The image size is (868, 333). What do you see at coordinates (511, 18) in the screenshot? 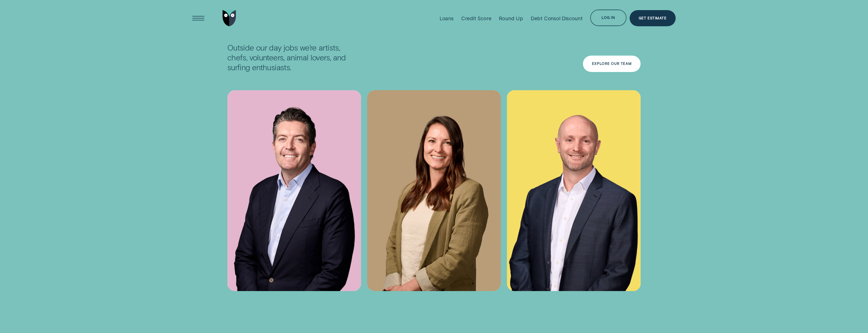
I see `div: Round Up` at bounding box center [511, 18].